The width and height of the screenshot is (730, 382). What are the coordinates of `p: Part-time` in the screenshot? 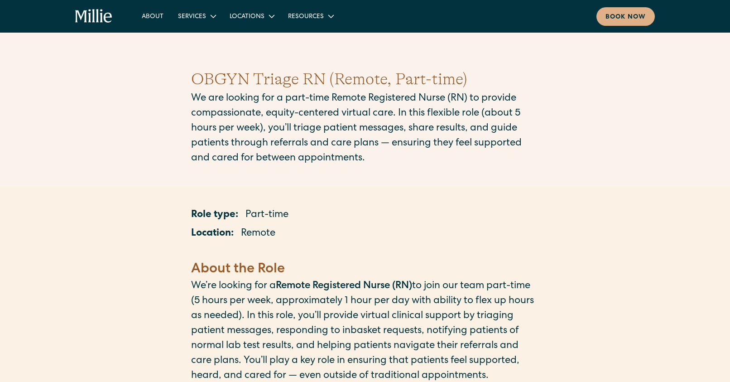 It's located at (267, 215).